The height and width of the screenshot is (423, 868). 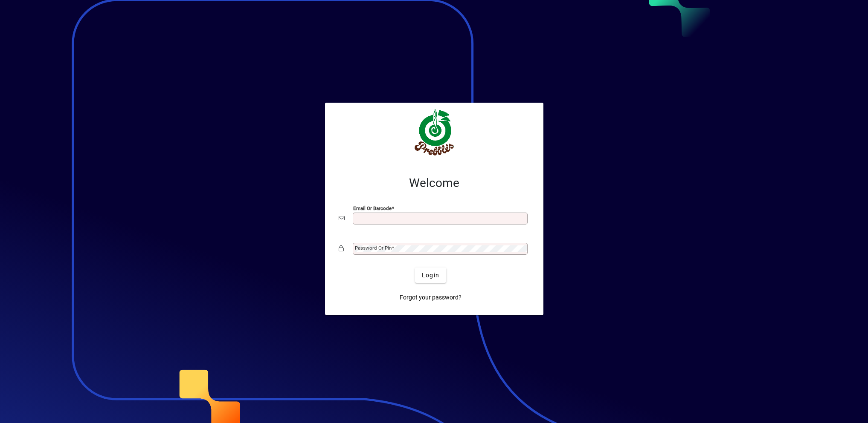 What do you see at coordinates (430, 276) in the screenshot?
I see `button: Login` at bounding box center [430, 276].